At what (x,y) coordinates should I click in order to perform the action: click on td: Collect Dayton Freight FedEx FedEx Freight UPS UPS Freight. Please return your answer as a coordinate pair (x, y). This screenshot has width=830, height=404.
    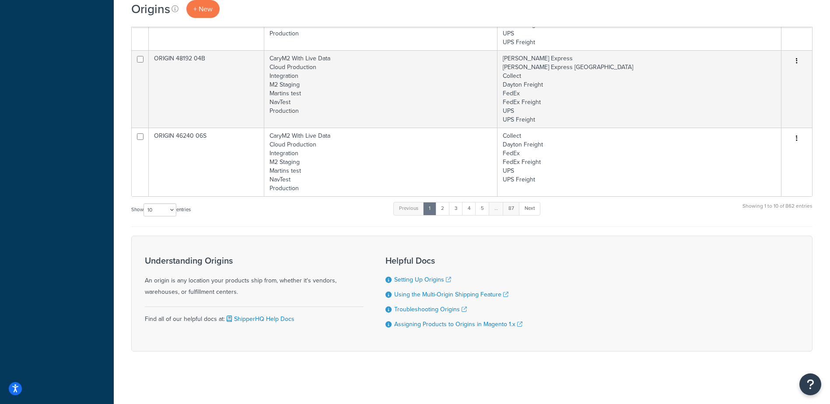
    Looking at the image, I should click on (639, 162).